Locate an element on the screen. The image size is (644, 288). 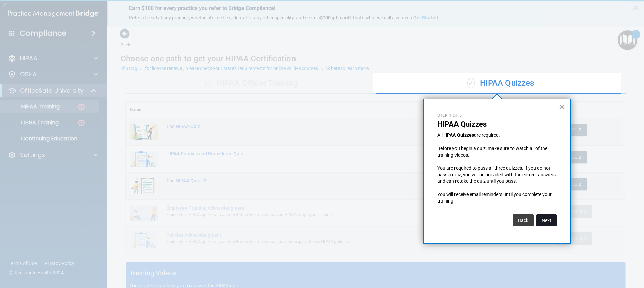
button: Close is located at coordinates (562, 107).